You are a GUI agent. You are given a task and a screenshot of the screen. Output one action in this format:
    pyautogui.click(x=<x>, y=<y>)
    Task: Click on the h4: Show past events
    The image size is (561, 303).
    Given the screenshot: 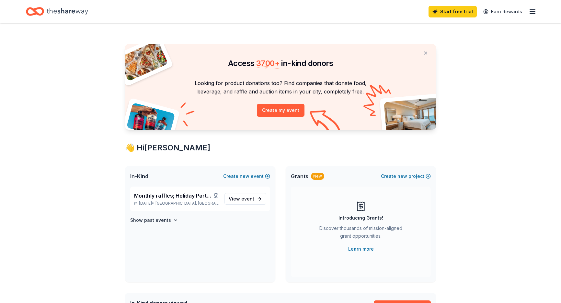 What is the action you would take?
    pyautogui.click(x=151, y=221)
    